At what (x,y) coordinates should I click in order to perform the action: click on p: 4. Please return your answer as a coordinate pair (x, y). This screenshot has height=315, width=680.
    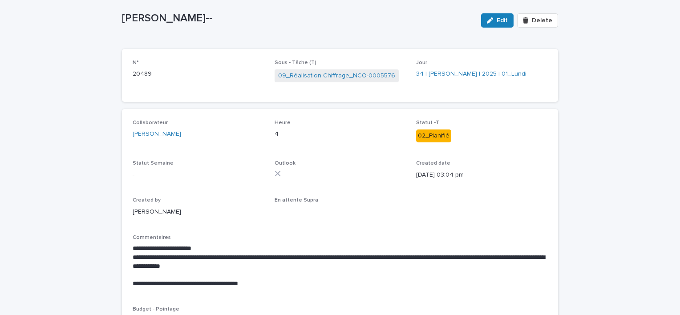
    Looking at the image, I should click on (340, 134).